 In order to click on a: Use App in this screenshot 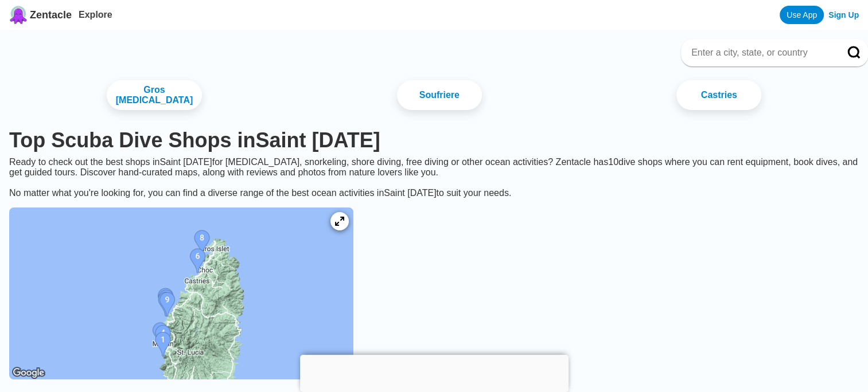, I will do `click(801, 15)`.